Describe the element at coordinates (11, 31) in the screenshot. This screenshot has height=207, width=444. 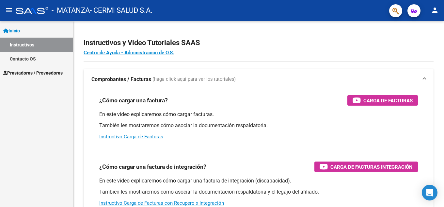
I see `span: Inicio` at that location.